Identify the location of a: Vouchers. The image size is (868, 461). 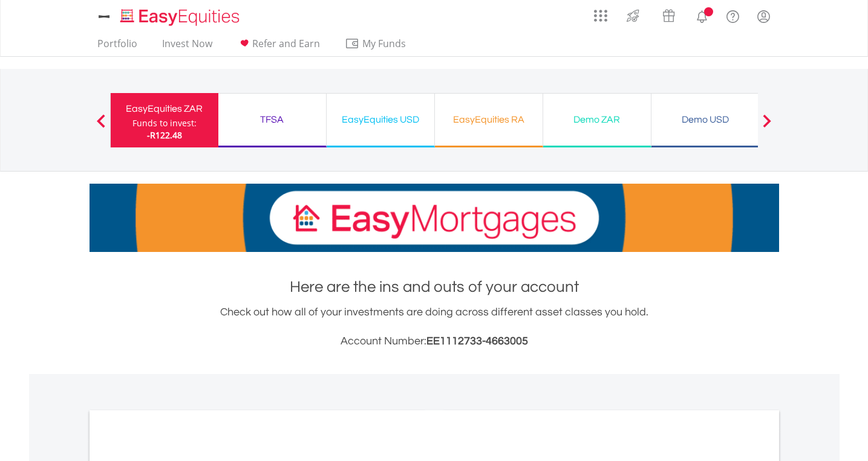
(668, 14).